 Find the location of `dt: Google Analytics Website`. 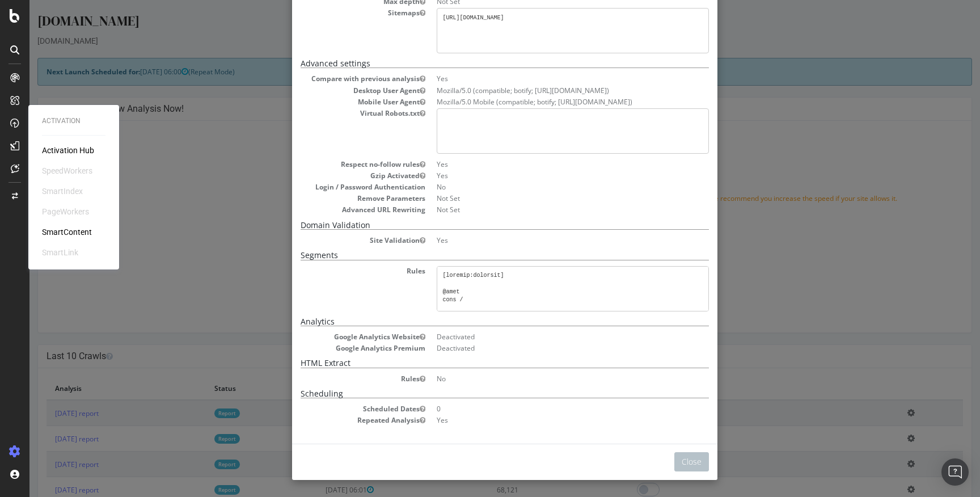

dt: Google Analytics Website is located at coordinates (334, 337).